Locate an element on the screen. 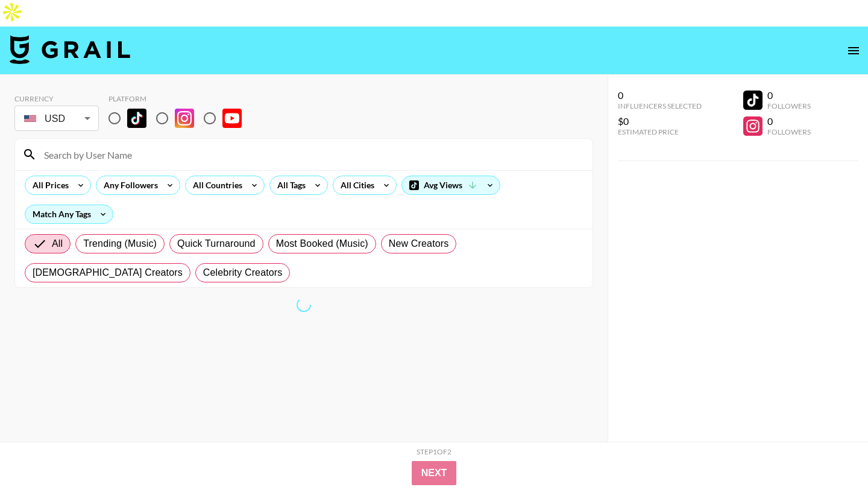 The width and height of the screenshot is (868, 490). span: Quick Turnaround is located at coordinates (216, 244).